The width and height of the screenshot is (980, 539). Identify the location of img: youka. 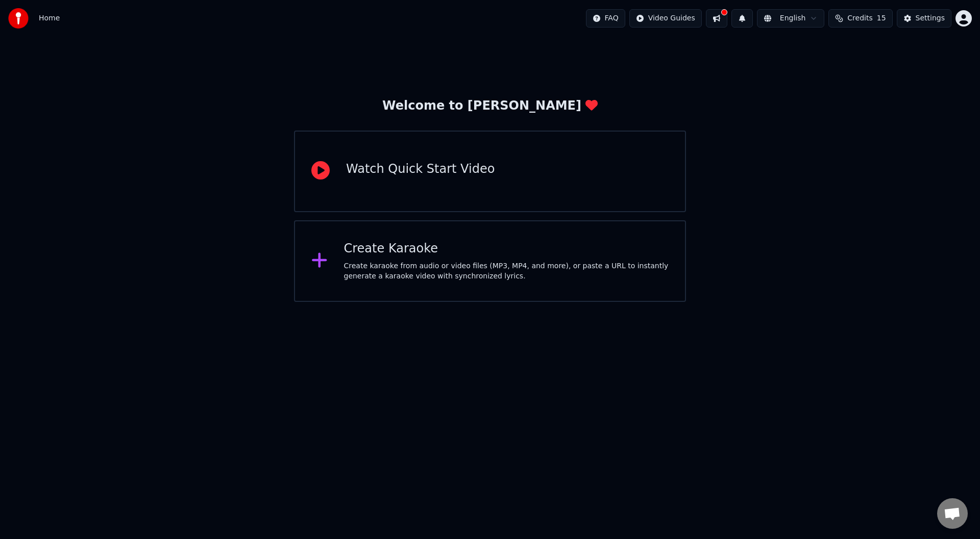
(19, 19).